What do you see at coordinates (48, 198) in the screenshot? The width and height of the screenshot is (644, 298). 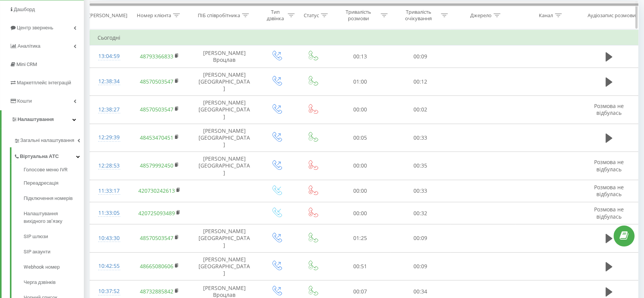 I see `span: Підключення номерів` at bounding box center [48, 198].